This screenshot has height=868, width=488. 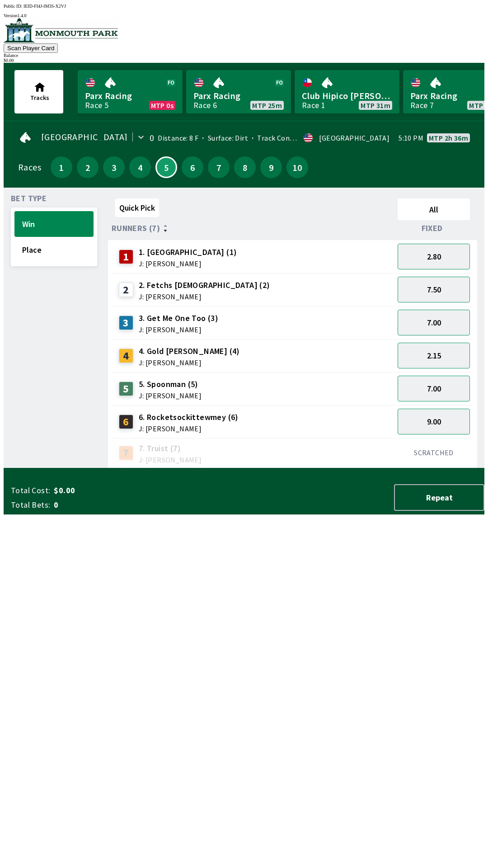 What do you see at coordinates (271, 167) in the screenshot?
I see `button: 9` at bounding box center [271, 167].